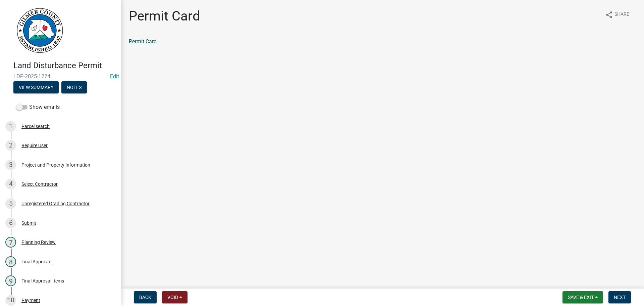 The image size is (644, 306). What do you see at coordinates (56, 164) in the screenshot?
I see `div: Project and Property Information` at bounding box center [56, 164].